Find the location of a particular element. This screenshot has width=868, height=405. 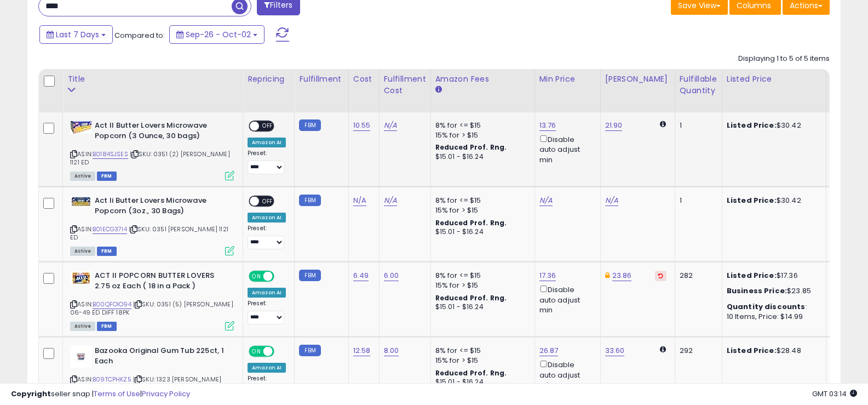

div: Cost is located at coordinates (363, 79).